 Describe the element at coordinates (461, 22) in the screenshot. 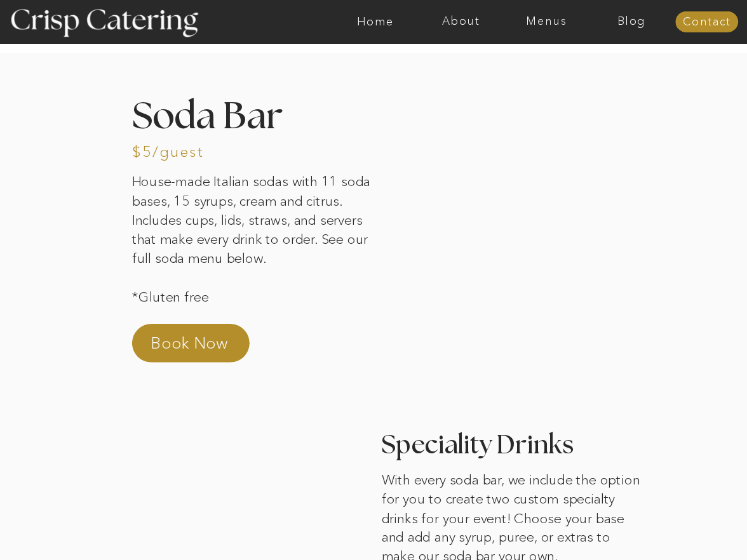

I see `a: About` at that location.